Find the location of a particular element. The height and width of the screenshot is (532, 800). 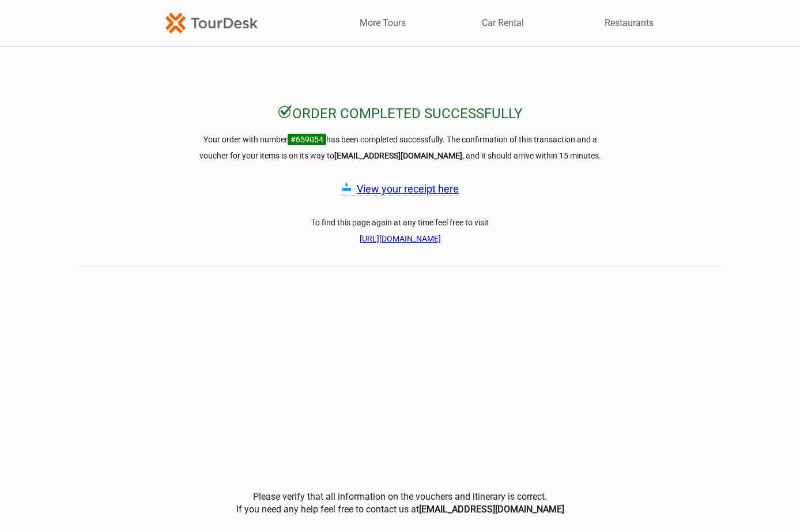

h3: Your order with number has been completed successfully. The confirmation of this transaction and ... is located at coordinates (400, 148).